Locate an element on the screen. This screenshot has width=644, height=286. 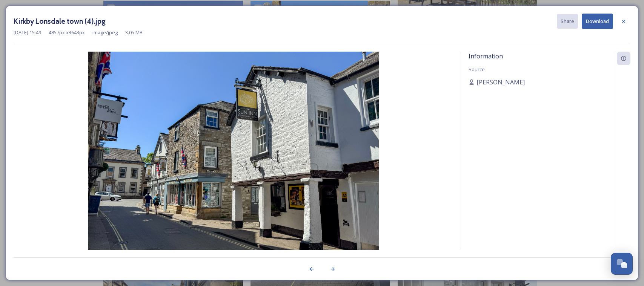
button: Download is located at coordinates (598, 21).